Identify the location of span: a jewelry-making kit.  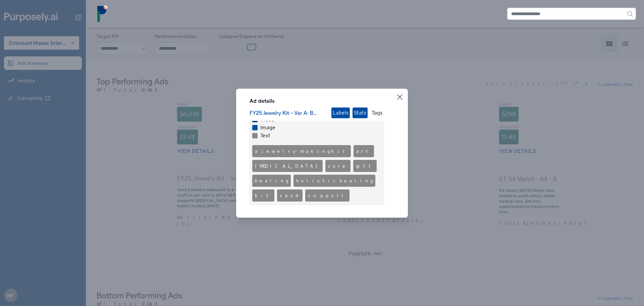
(301, 151).